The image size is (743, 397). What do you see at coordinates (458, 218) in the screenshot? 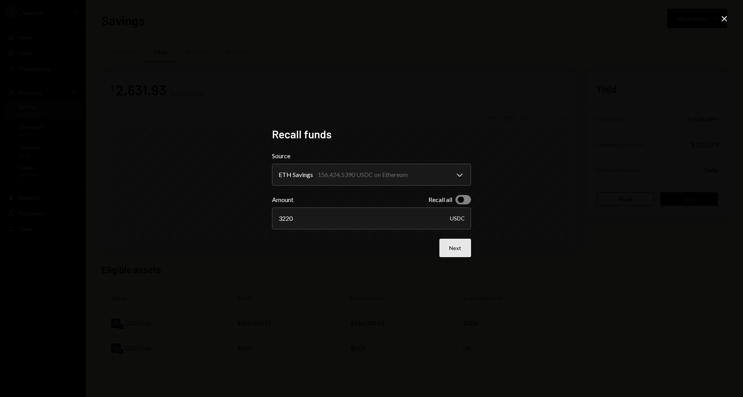
I see `div: USDC` at bounding box center [458, 218].